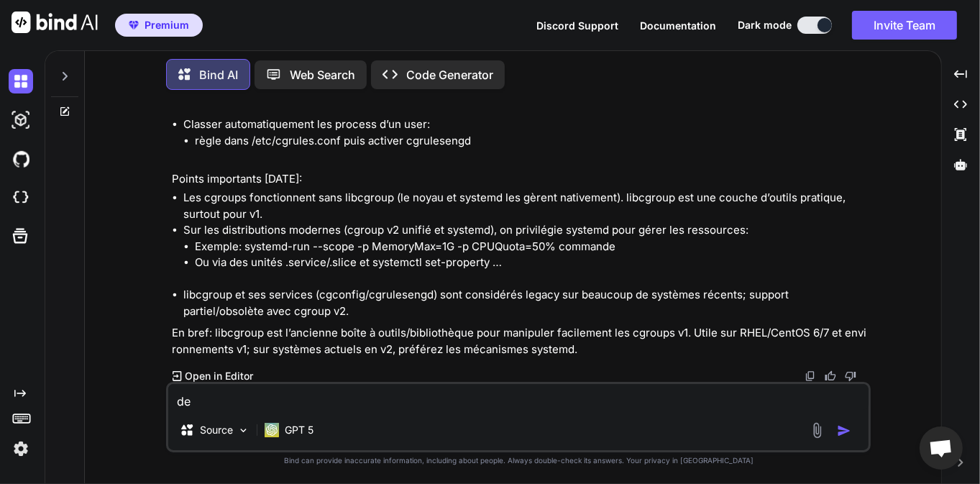  What do you see at coordinates (525, 141) in the screenshot?
I see `li: Classer automatiquement les process d’un user:` at bounding box center [525, 141].